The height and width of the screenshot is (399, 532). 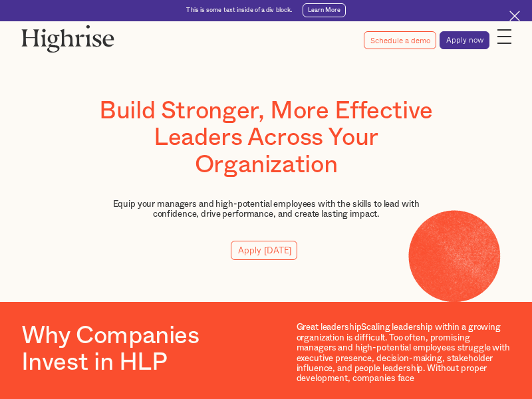 What do you see at coordinates (404, 353) in the screenshot?
I see `p: Great leadershipScaling leadership within a growing organization is difficult. Too often, promisi...` at bounding box center [404, 353].